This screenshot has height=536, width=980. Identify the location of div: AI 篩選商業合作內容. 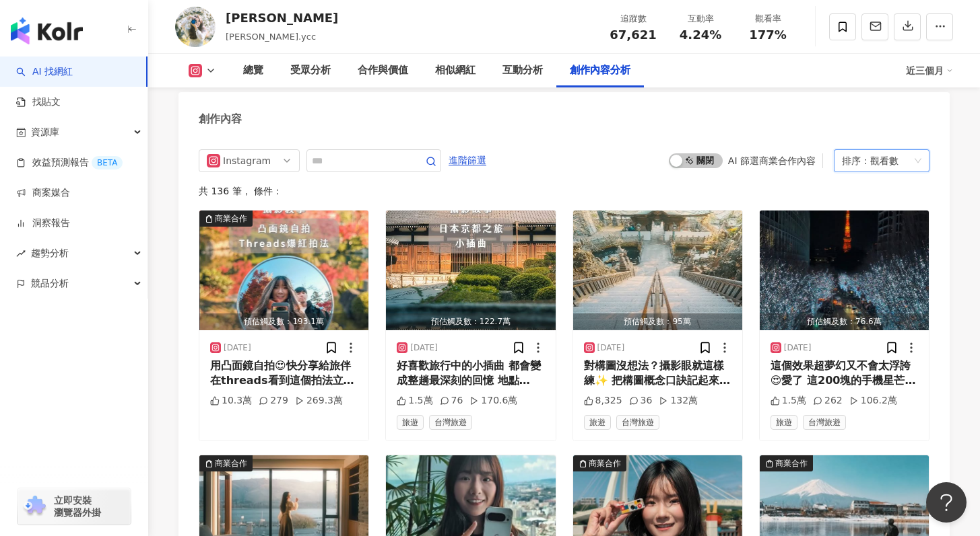
(772, 161).